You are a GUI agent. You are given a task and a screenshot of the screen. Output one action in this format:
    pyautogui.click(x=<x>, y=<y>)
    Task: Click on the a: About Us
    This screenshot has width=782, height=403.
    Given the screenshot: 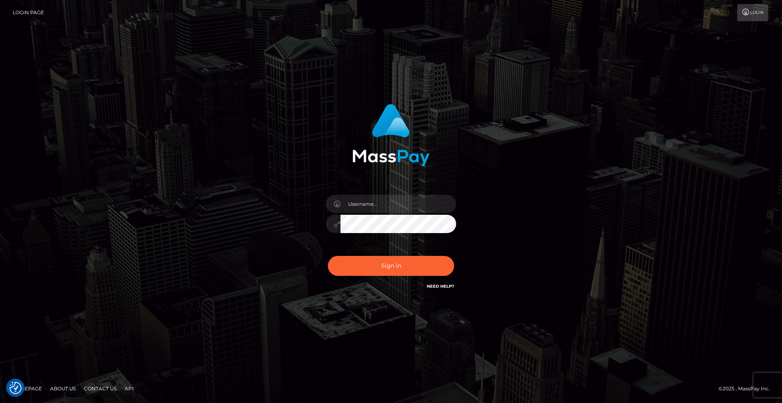 What is the action you would take?
    pyautogui.click(x=63, y=388)
    